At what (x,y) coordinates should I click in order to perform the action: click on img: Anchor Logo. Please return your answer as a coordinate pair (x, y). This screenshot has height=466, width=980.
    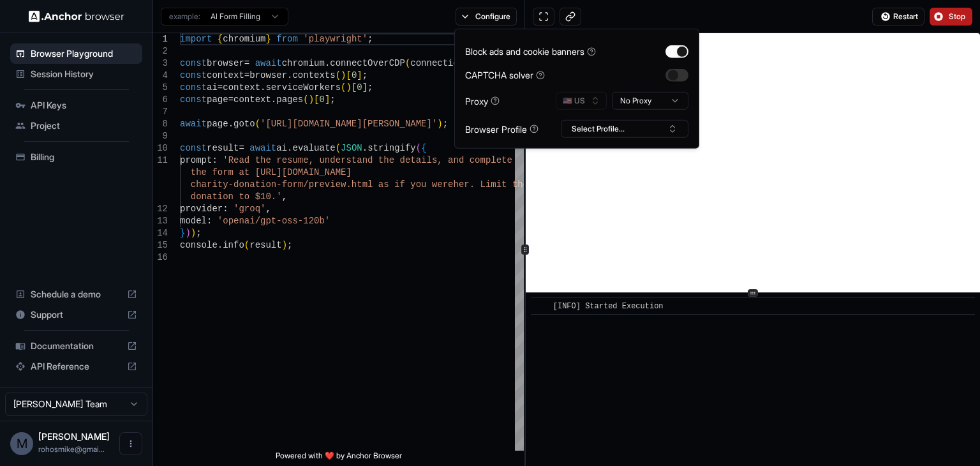
    Looking at the image, I should click on (77, 16).